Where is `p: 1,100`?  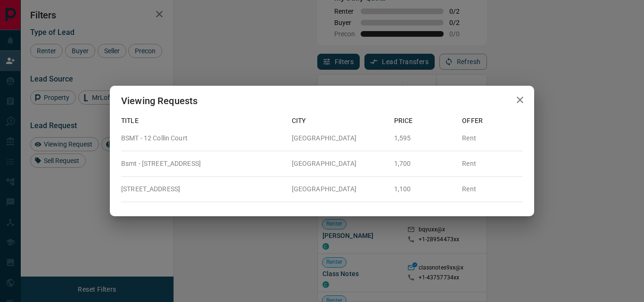
p: 1,100 is located at coordinates (425, 189).